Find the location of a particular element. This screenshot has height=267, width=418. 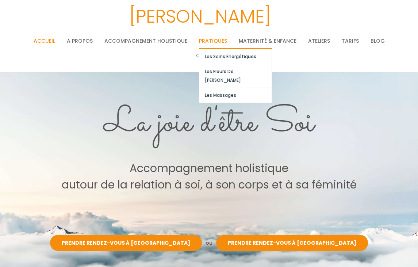

div: ou is located at coordinates (209, 243).